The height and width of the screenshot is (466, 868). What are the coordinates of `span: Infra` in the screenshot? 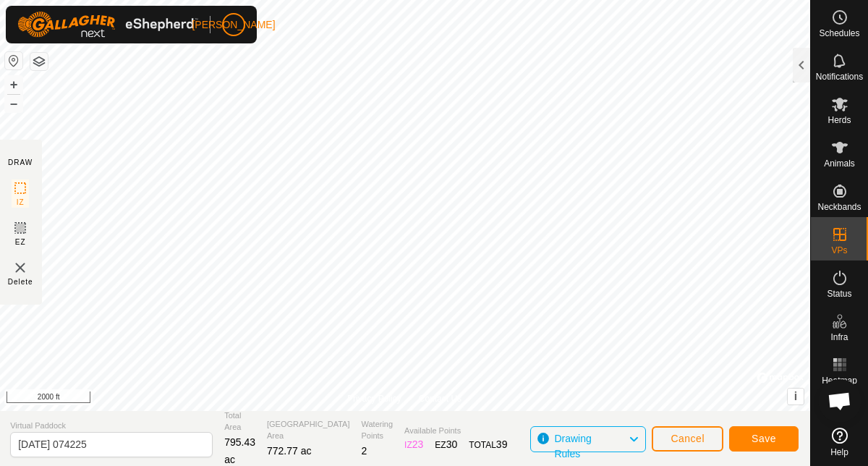 It's located at (839, 337).